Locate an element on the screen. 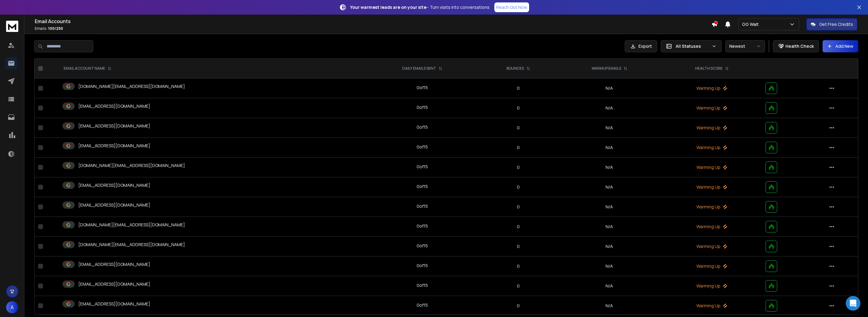 Image resolution: width=868 pixels, height=317 pixels. h1: Email Accounts is located at coordinates (373, 21).